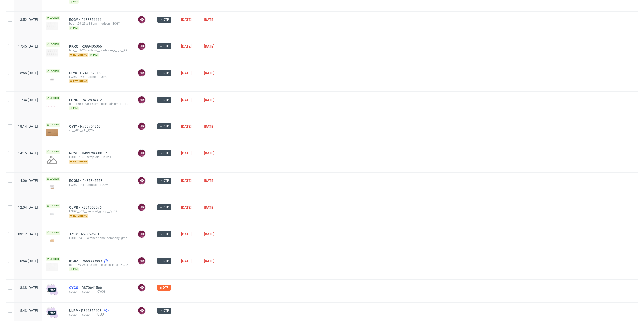 The image size is (644, 321). Describe the element at coordinates (92, 261) in the screenshot. I see `a: R558339889` at that location.